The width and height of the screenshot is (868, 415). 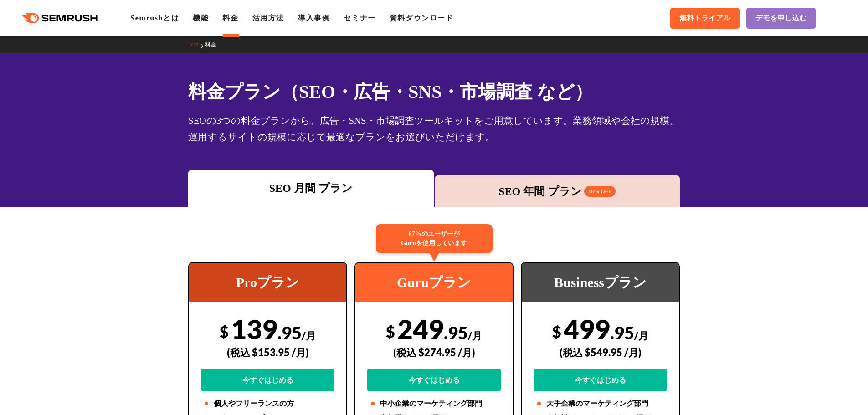 What do you see at coordinates (359, 17) in the screenshot?
I see `a: セミナー` at bounding box center [359, 17].